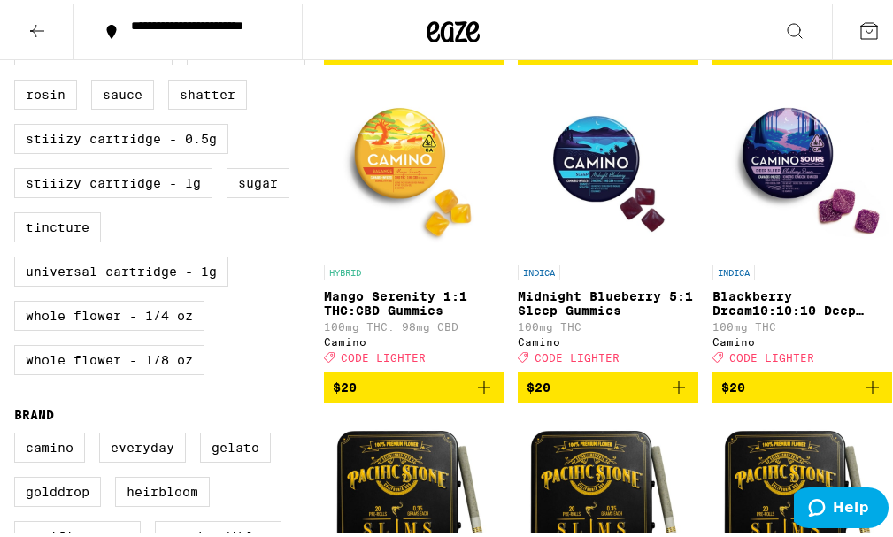 The height and width of the screenshot is (537, 893). Describe the element at coordinates (58, 488) in the screenshot. I see `label: GoldDrop` at that location.